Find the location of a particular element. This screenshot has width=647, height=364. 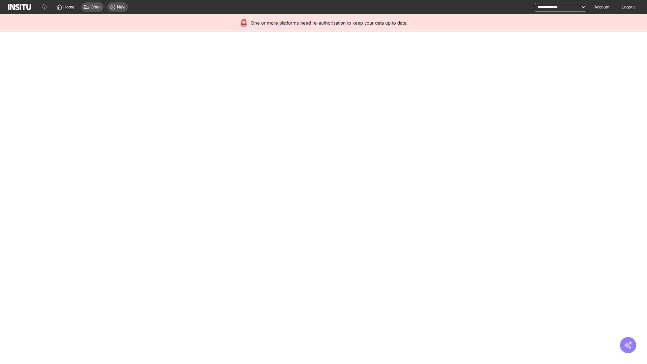

img: Logo is located at coordinates (20, 7).